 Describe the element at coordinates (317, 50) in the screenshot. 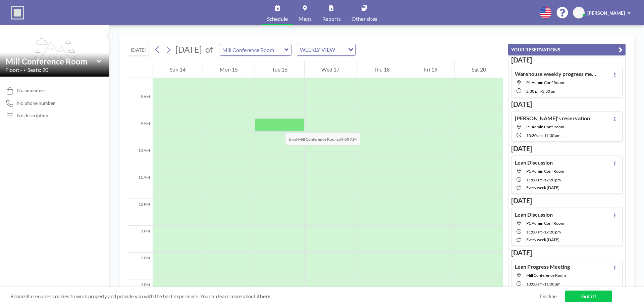

I see `span: WEEKLY VIEW` at that location.